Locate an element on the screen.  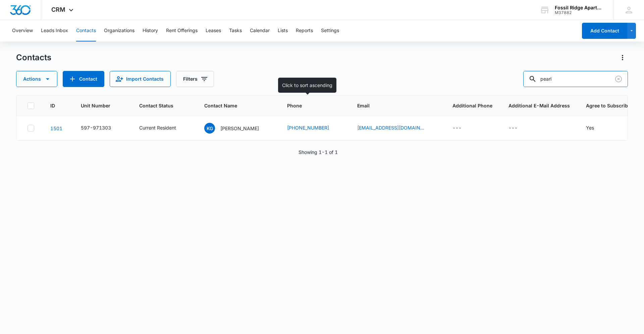
button: Settings is located at coordinates (330, 30).